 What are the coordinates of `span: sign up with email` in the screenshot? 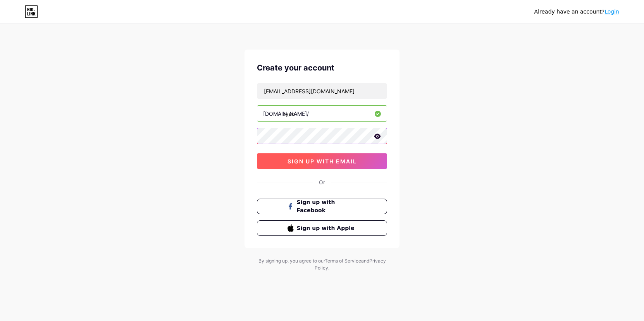 It's located at (322, 161).